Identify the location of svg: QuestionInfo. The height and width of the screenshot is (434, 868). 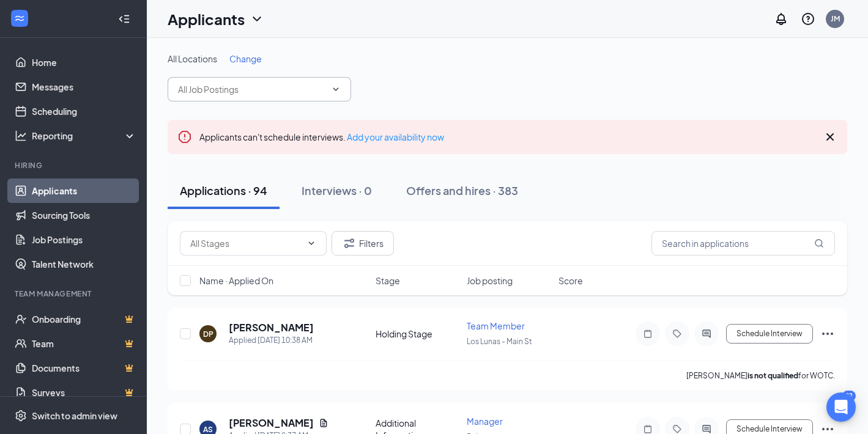
(808, 19).